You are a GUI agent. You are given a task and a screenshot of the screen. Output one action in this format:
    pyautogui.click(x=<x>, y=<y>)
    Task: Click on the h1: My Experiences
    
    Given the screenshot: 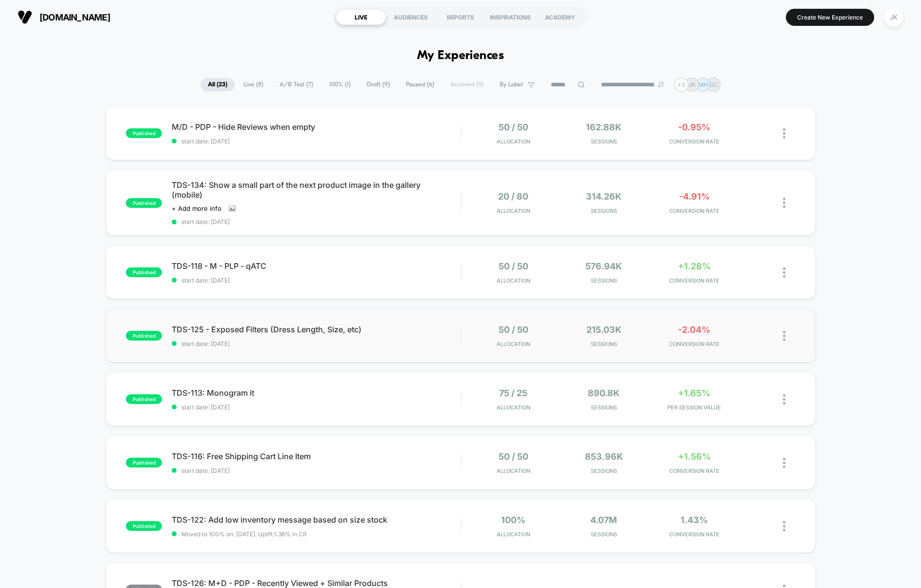 What is the action you would take?
    pyautogui.click(x=460, y=56)
    